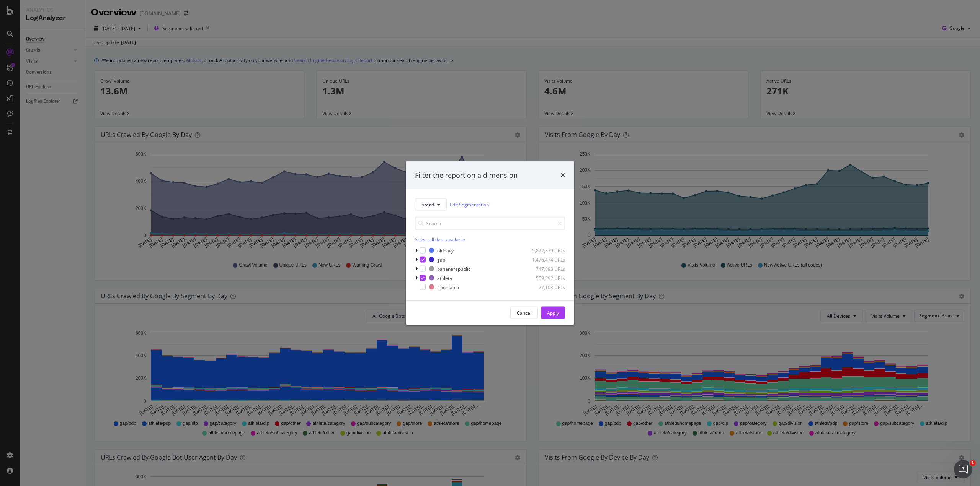 The height and width of the screenshot is (486, 980). I want to click on span: 1, so click(972, 463).